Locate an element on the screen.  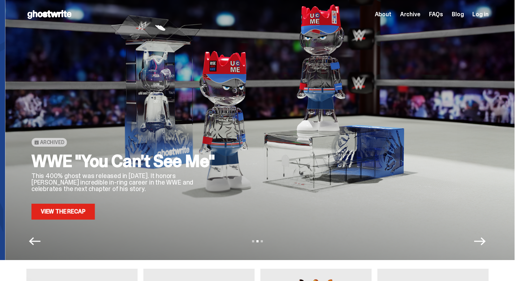
button: View slide 1 is located at coordinates (253, 241).